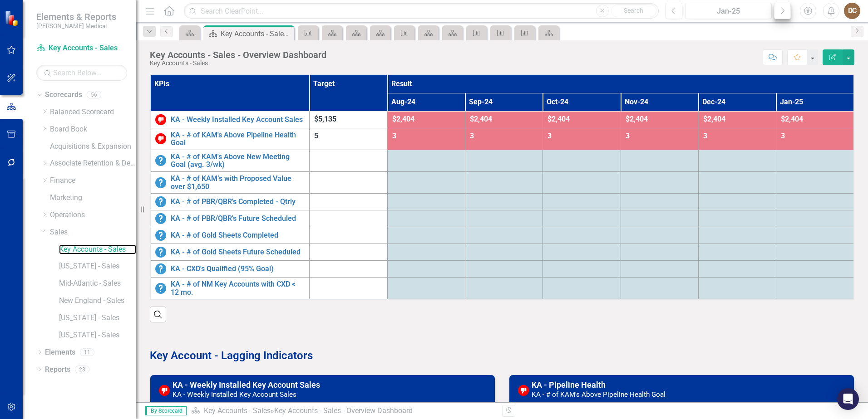 The height and width of the screenshot is (419, 868). I want to click on a: KA - # of PBR/QBR's Future Scheduled, so click(237, 219).